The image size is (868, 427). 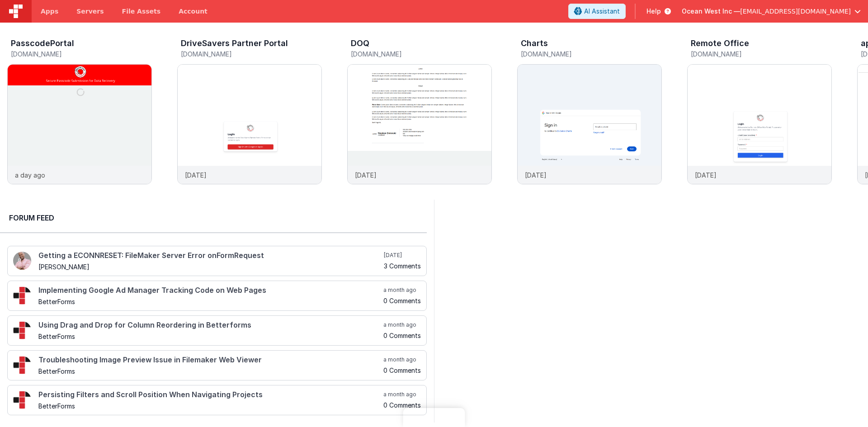 What do you see at coordinates (42, 43) in the screenshot?
I see `h3: PasscodePortal` at bounding box center [42, 43].